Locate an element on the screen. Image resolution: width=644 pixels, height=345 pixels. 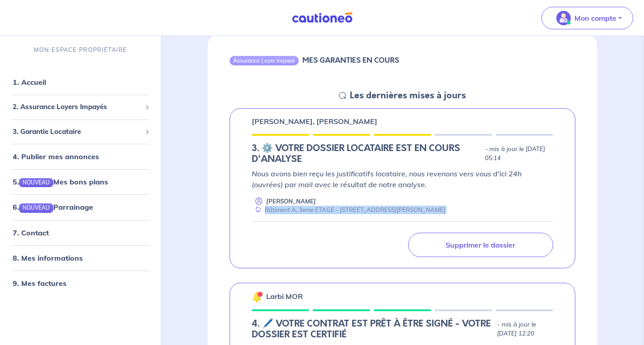
a: 1. Accueil is located at coordinates (29, 82).